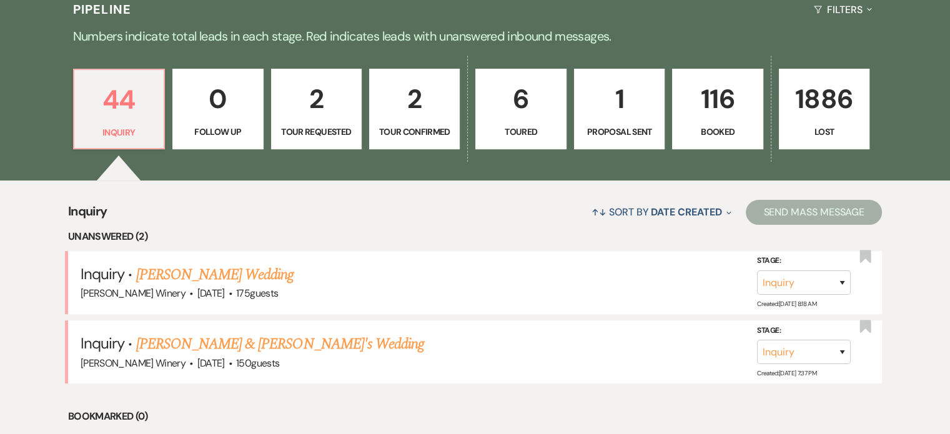 This screenshot has height=434, width=950. Describe the element at coordinates (217, 132) in the screenshot. I see `p: Follow Up` at that location.